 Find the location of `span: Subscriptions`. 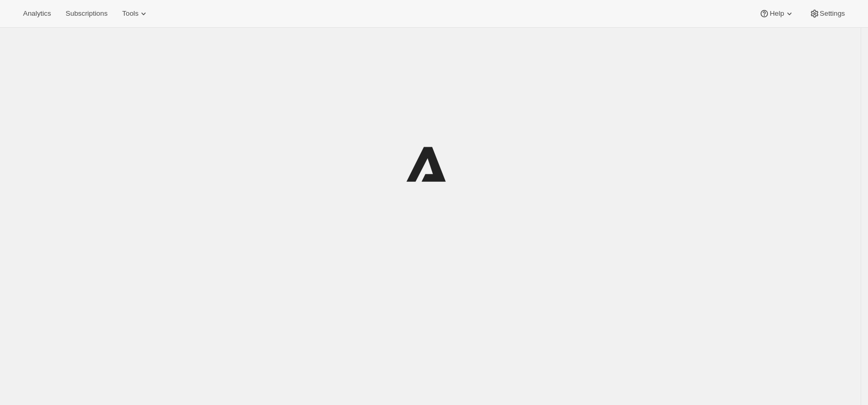

span: Subscriptions is located at coordinates (86, 14).